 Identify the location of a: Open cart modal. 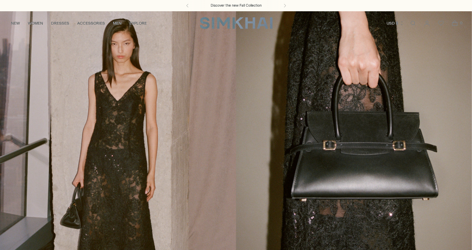
(455, 23).